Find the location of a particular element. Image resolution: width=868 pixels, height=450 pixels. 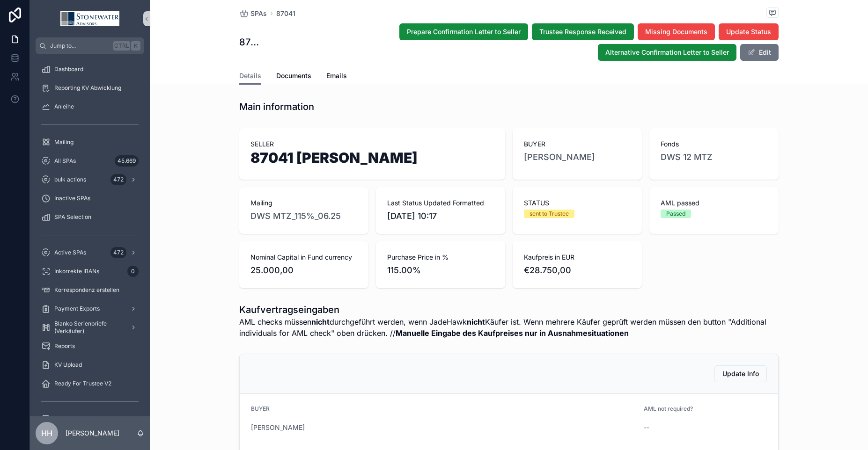

span: Kaufpreis in EUR is located at coordinates (578, 257).